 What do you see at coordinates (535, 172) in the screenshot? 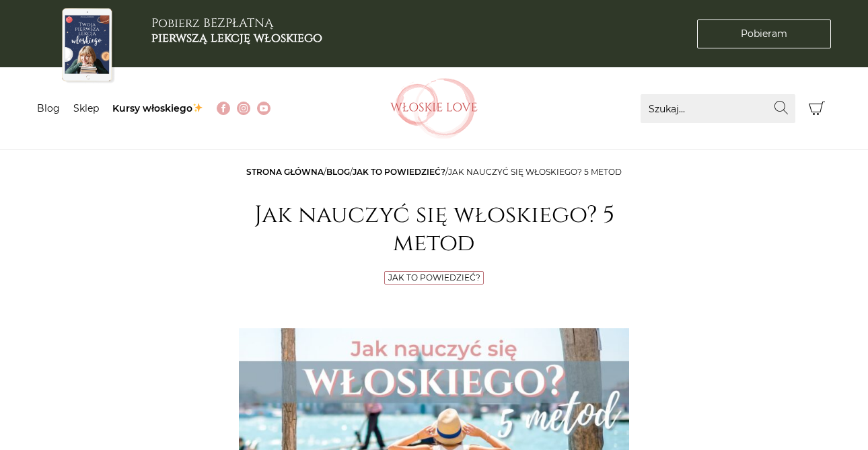
I see `span: Jak nauczyć się włoskiego? 5 metod` at bounding box center [535, 172].